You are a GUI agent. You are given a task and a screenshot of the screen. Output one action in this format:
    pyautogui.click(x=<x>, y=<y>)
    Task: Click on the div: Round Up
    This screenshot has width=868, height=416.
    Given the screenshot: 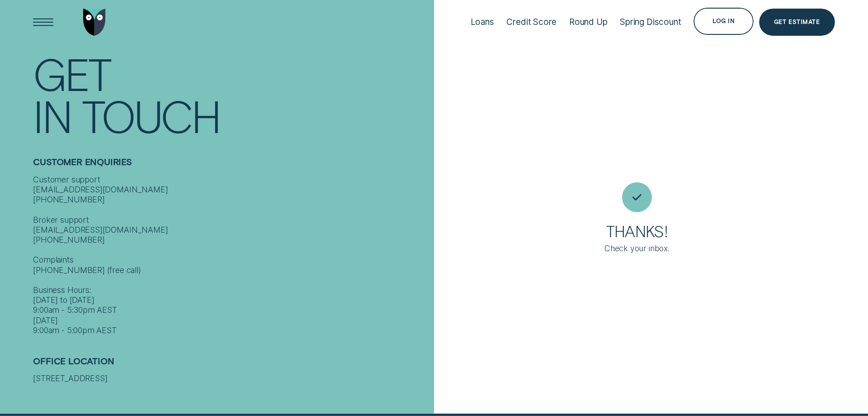 What is the action you would take?
    pyautogui.click(x=588, y=22)
    